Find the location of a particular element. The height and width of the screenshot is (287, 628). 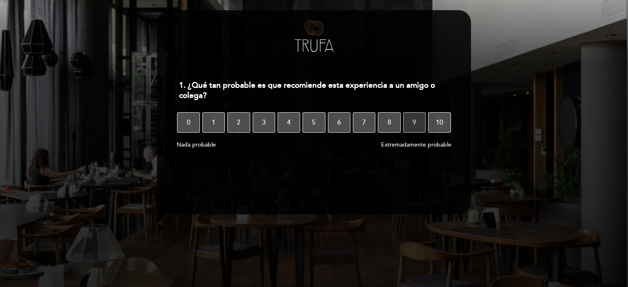

button: 2 is located at coordinates (238, 123).